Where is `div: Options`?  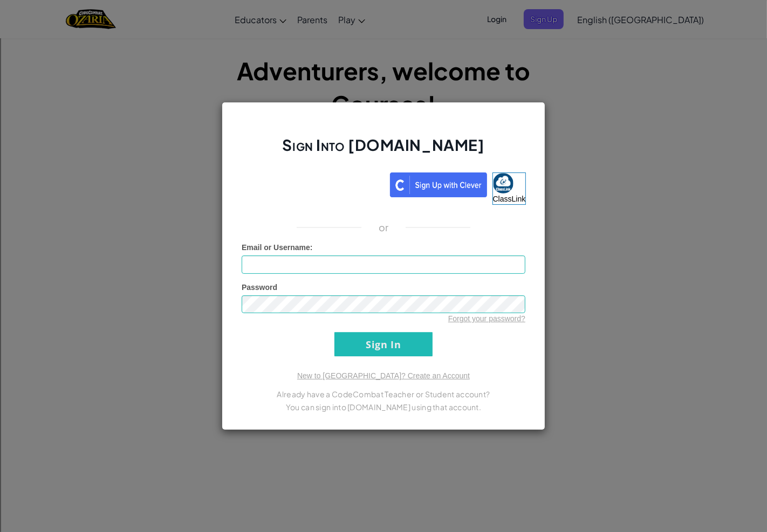 div: Options is located at coordinates (383, 69).